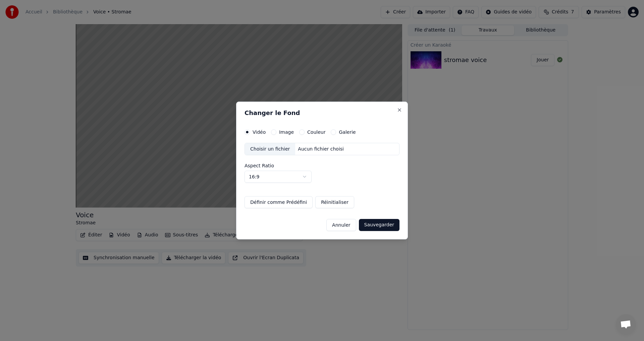 The image size is (644, 341). I want to click on label: Aspect Ratio, so click(322, 166).